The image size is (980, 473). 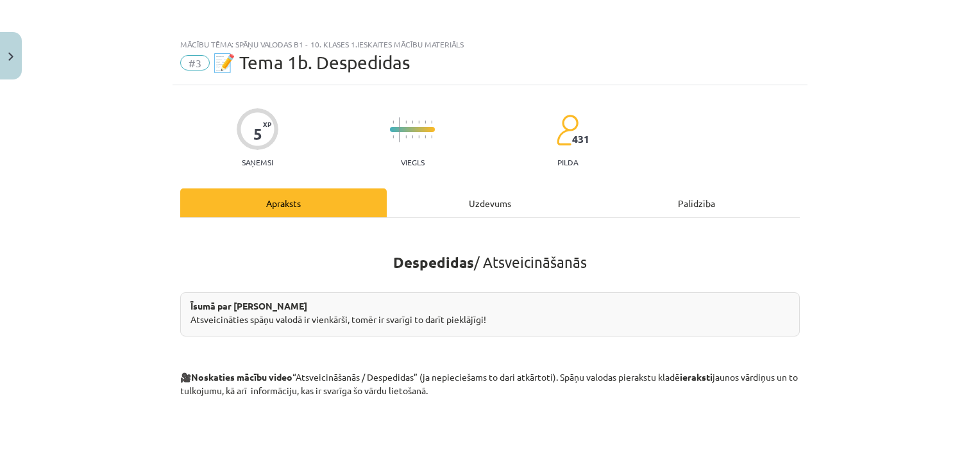 I want to click on span: 📝 Tema 1b. Despedidas, so click(x=311, y=62).